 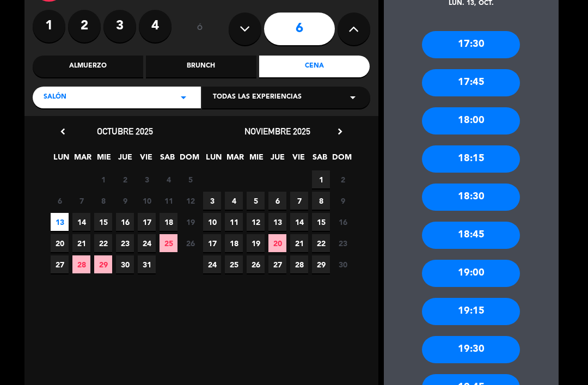 What do you see at coordinates (314, 66) in the screenshot?
I see `div: Cena` at bounding box center [314, 66].